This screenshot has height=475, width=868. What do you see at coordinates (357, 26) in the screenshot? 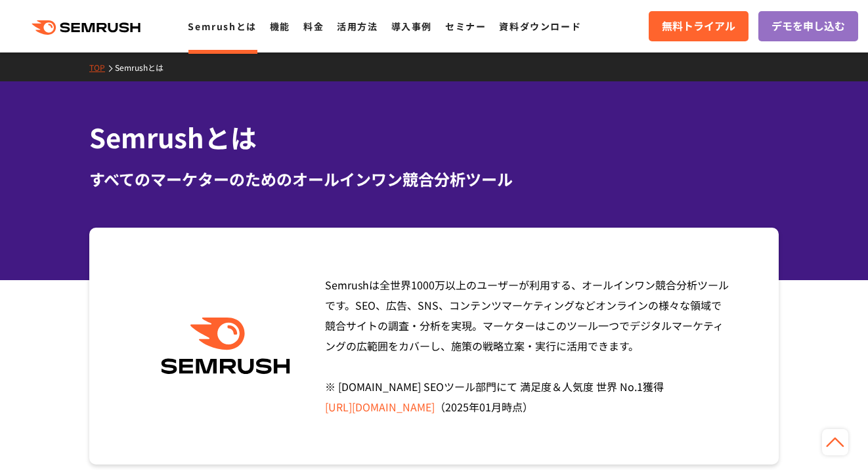
I see `a: 活用方法` at bounding box center [357, 26].